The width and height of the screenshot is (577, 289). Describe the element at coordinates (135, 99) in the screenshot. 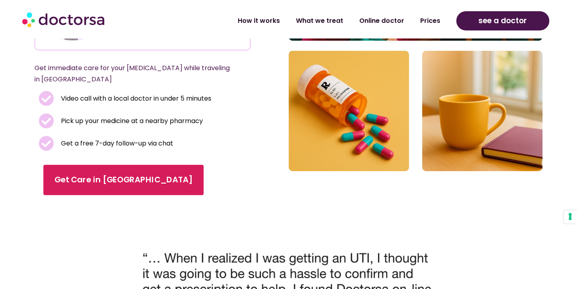

I see `span: Video call with a local doctor in under 5 minutes` at that location.